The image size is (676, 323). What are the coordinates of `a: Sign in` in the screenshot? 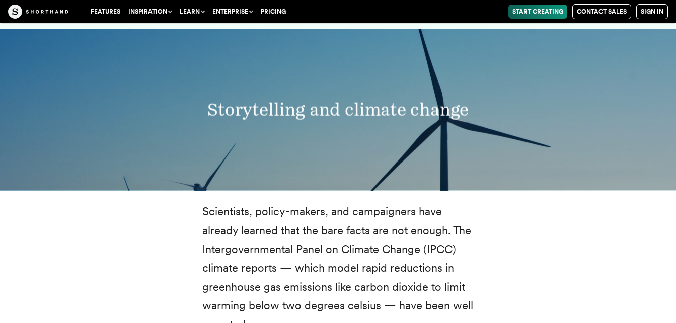 It's located at (652, 12).